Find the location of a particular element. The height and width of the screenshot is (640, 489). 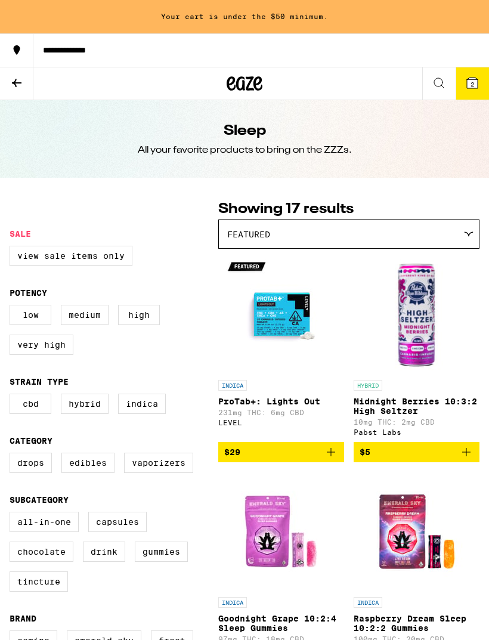

label: Capsules is located at coordinates (117, 522).